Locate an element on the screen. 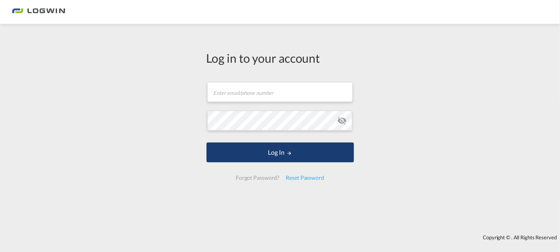 The image size is (560, 252). input: Enter email/phone number is located at coordinates (280, 92).